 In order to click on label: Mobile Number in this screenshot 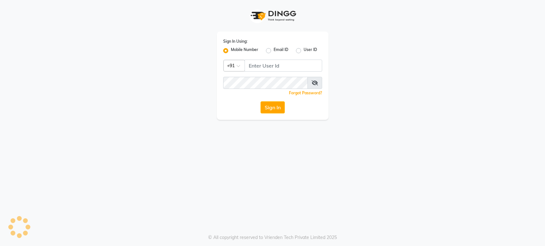, I will do `click(244, 51)`.